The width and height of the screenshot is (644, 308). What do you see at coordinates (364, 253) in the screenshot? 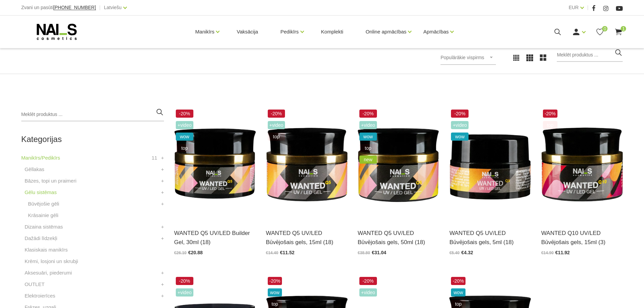
I see `span: €38.80` at bounding box center [364, 253].